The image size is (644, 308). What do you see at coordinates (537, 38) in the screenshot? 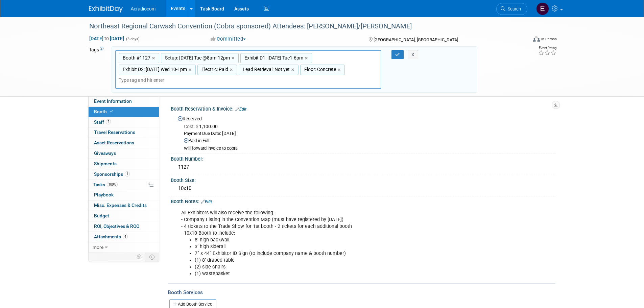
I see `img: Format-Inperson.png` at bounding box center [537, 38].